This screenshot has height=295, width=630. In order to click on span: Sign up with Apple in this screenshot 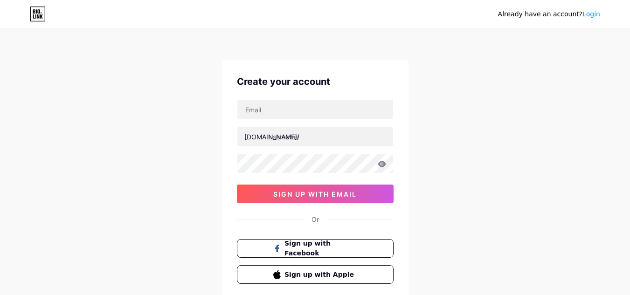, I will do `click(320, 275)`.